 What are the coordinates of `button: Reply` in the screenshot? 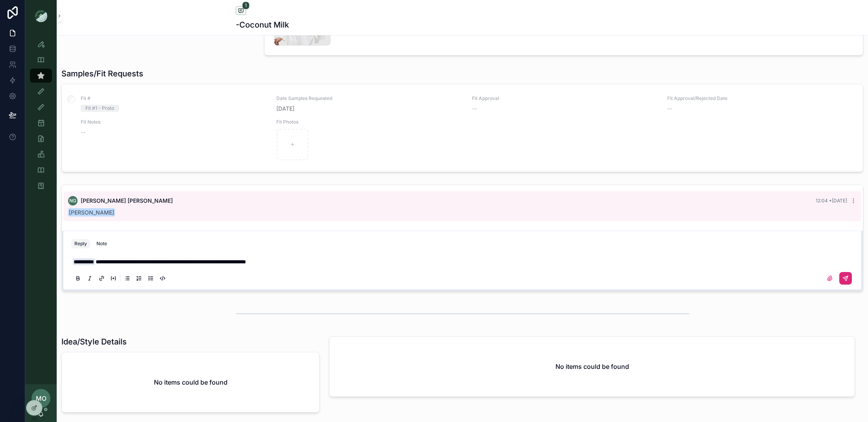 It's located at (81, 243).